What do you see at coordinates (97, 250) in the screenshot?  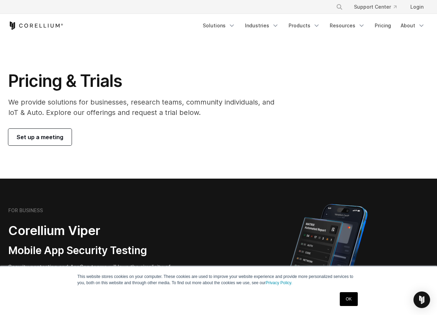 I see `h3: Mobile App Security Testing` at bounding box center [97, 250].